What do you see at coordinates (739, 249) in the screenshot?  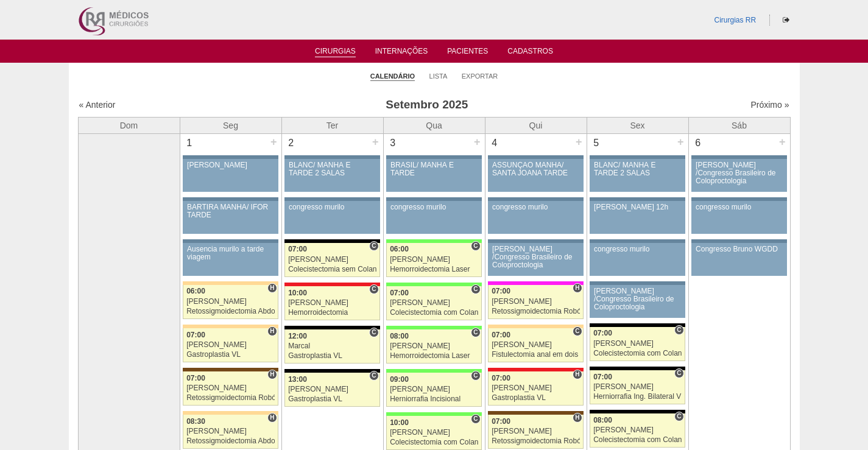 I see `div: Congresso Bruno WGDD` at bounding box center [739, 249].